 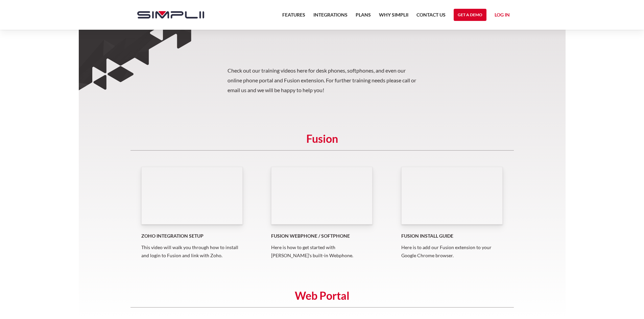 What do you see at coordinates (322, 80) in the screenshot?
I see `p: Check out our training videos here for desk phones, softphones, and even our online phone portal ...` at bounding box center [322, 80].